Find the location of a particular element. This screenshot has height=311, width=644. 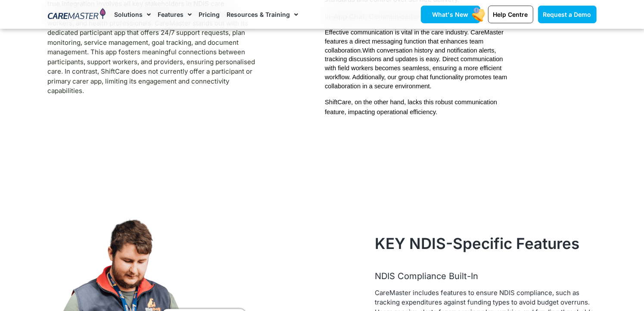

span: With conversation history and notification alerts, tracking discussions and updates is easy. Dire... is located at coordinates (416, 68).